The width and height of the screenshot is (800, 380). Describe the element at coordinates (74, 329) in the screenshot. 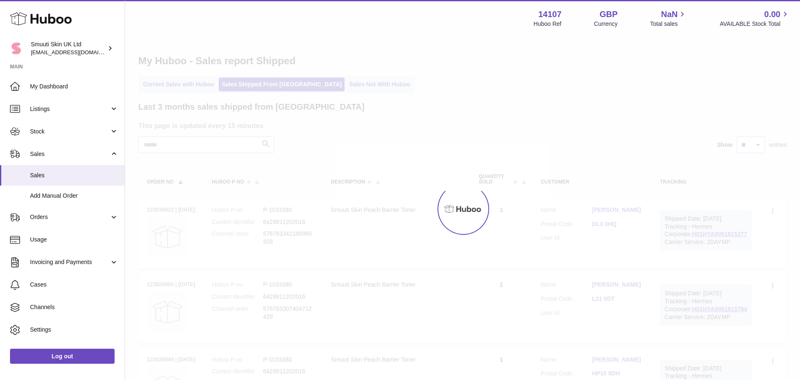

I see `span: Settings` at that location.